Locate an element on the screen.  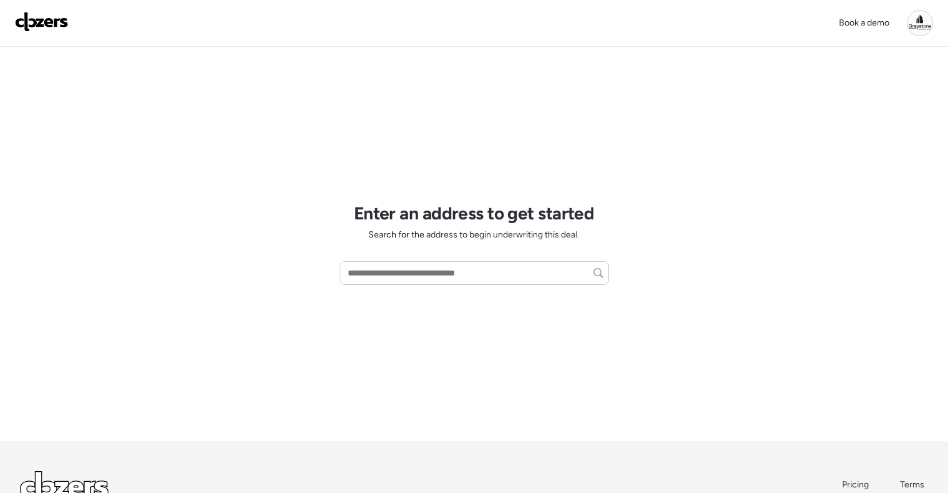
span: Book a demo is located at coordinates (864, 22).